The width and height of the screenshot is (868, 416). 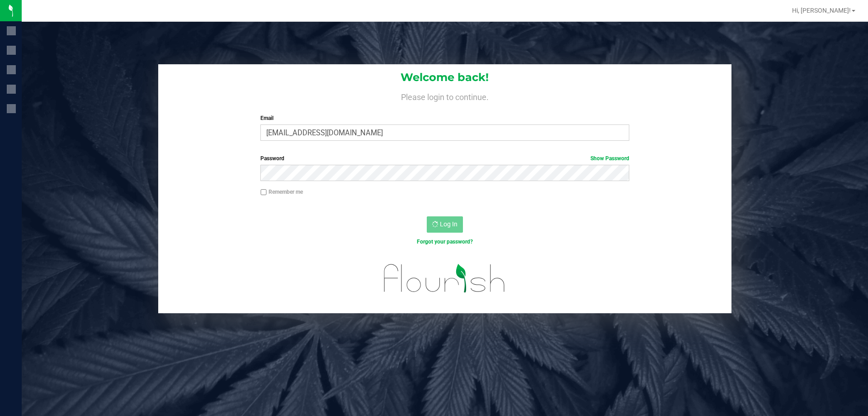 I want to click on label: Email, so click(x=444, y=118).